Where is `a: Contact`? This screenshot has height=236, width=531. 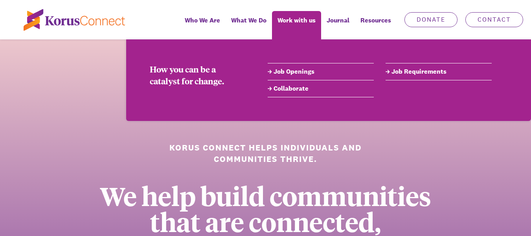
a: Contact is located at coordinates (494, 20).